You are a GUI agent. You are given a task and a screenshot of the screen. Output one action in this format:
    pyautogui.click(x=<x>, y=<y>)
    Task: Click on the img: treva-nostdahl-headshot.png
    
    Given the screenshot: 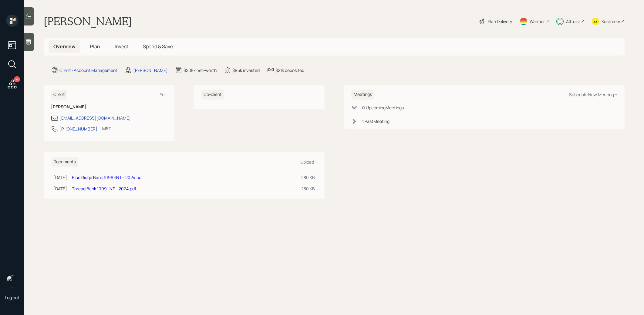 What is the action you would take?
    pyautogui.click(x=12, y=281)
    